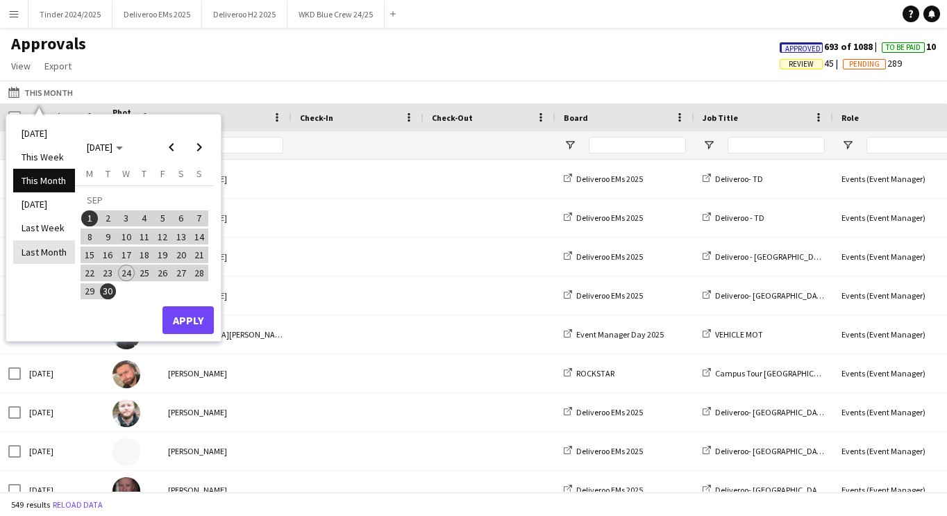  Describe the element at coordinates (739, 334) in the screenshot. I see `span: VEHICLE MOT` at that location.